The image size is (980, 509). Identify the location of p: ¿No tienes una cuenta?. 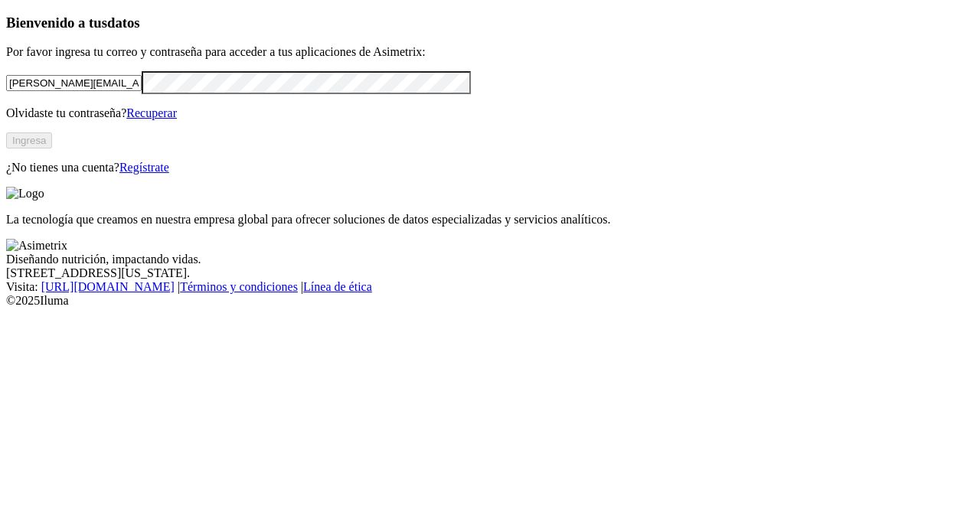
(490, 167).